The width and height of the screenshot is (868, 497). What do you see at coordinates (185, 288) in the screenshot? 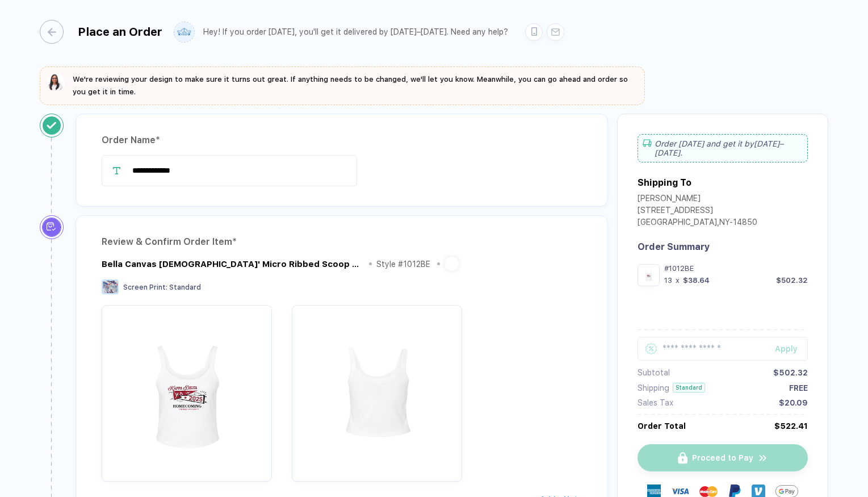
I see `span: Standard` at bounding box center [185, 288].